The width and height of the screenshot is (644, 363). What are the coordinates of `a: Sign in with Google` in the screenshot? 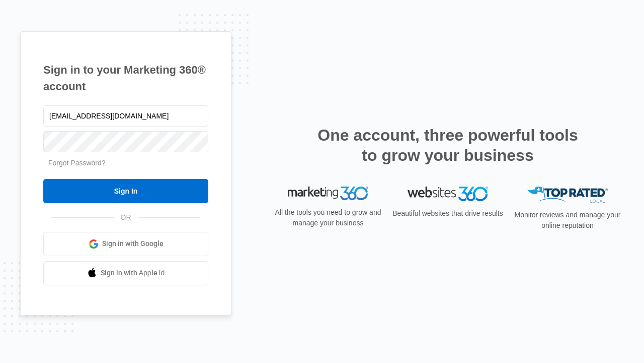 It's located at (126, 244).